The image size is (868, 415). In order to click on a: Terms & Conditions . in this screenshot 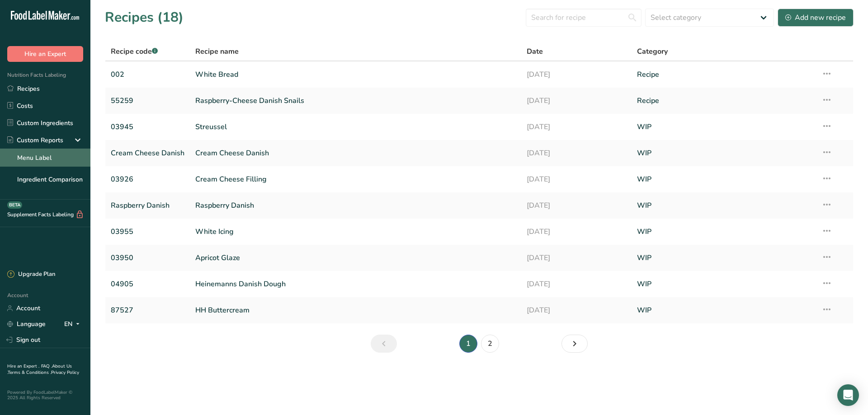, I will do `click(30, 373)`.